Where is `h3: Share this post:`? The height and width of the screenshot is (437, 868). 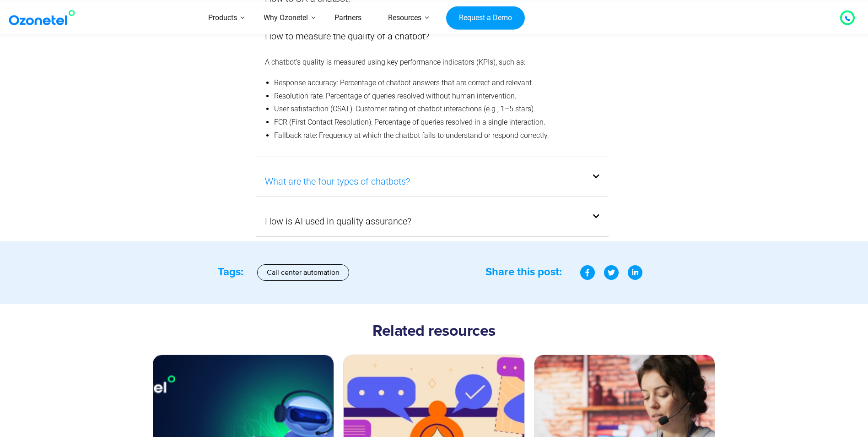
h3: Share this post: is located at coordinates (523, 272).